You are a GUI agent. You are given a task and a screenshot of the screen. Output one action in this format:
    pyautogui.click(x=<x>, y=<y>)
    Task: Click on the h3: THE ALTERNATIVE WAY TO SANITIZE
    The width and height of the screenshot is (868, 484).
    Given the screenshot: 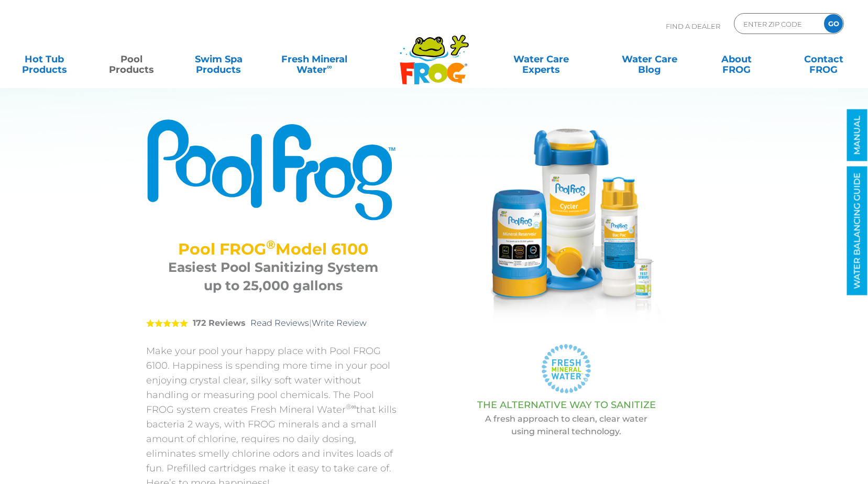 What is the action you would take?
    pyautogui.click(x=566, y=405)
    